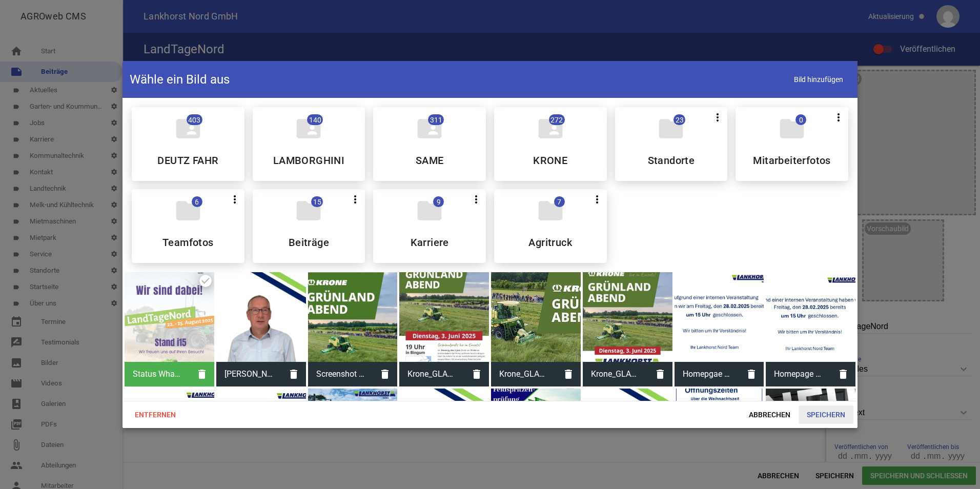 Image resolution: width=980 pixels, height=489 pixels. Describe the element at coordinates (249, 374) in the screenshot. I see `span: Alwin.png` at that location.